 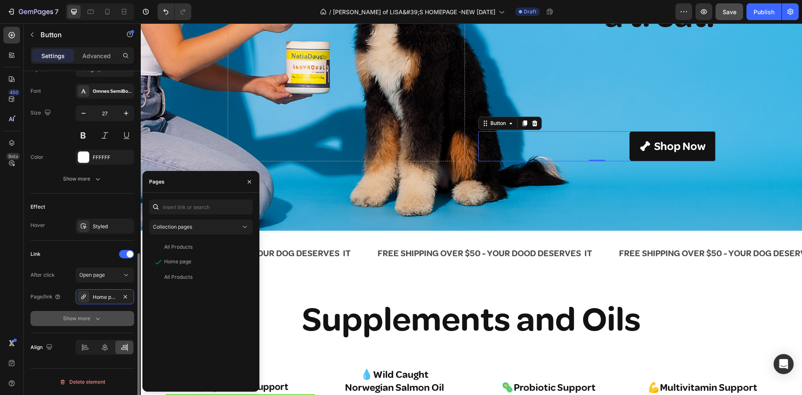 What do you see at coordinates (729, 12) in the screenshot?
I see `span: Save` at bounding box center [729, 12].